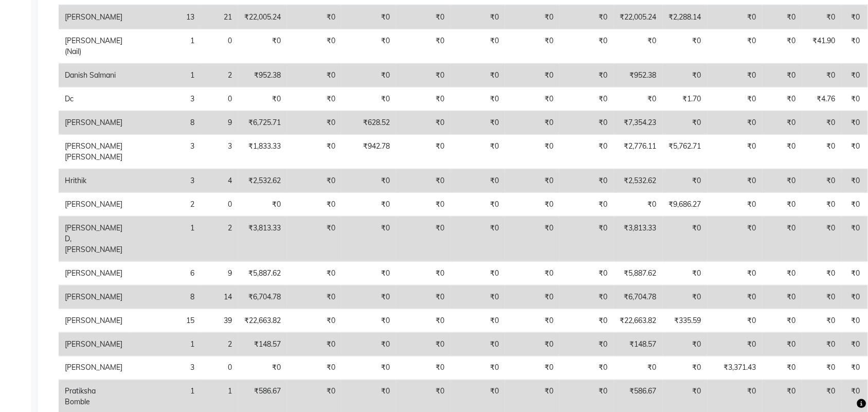 The width and height of the screenshot is (868, 412). Describe the element at coordinates (638, 239) in the screenshot. I see `td: ₹3,813.33` at that location.